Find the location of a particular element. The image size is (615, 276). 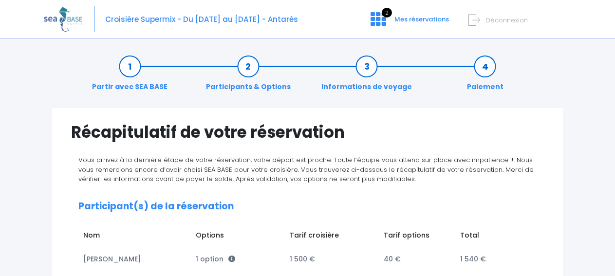

td: 1 500 € is located at coordinates (332, 259).